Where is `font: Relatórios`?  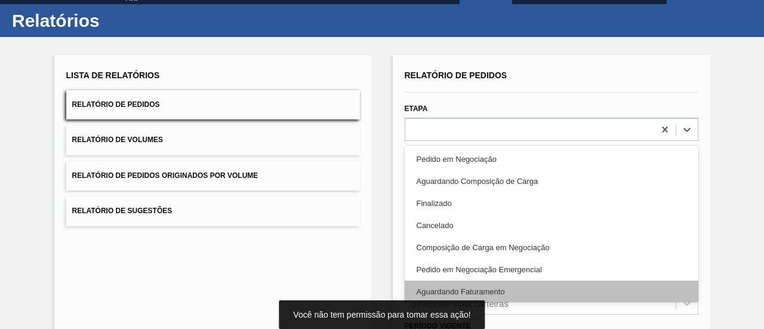 font: Relatórios is located at coordinates (55, 20).